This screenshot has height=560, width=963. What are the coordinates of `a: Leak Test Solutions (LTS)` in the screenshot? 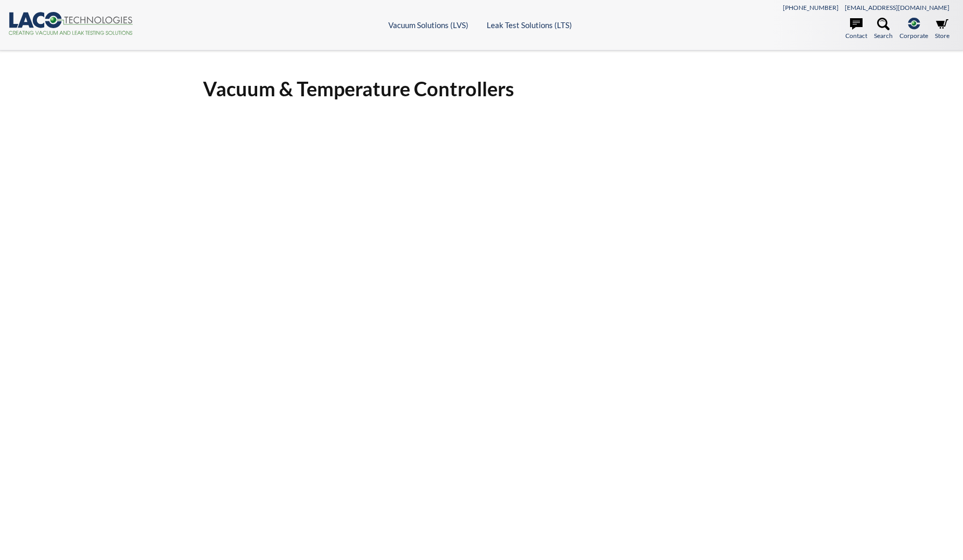 It's located at (529, 25).